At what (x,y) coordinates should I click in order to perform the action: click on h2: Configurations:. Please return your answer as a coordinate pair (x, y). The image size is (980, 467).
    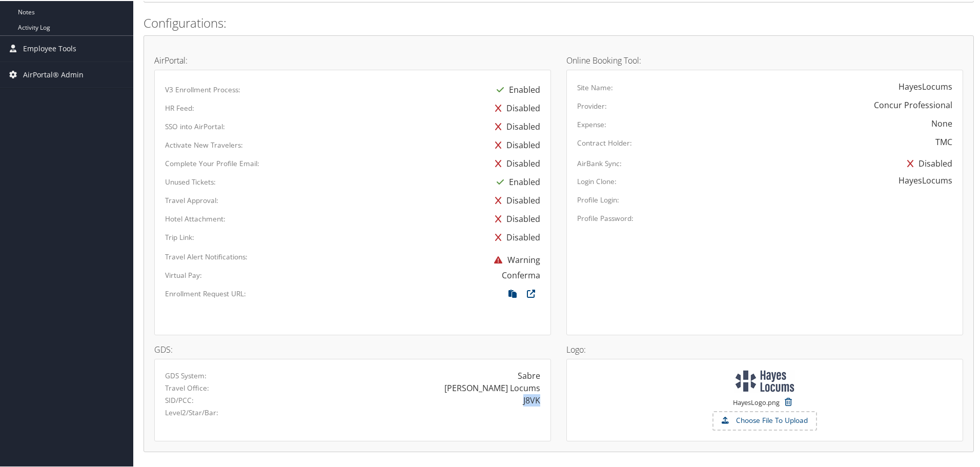
    Looking at the image, I should click on (559, 22).